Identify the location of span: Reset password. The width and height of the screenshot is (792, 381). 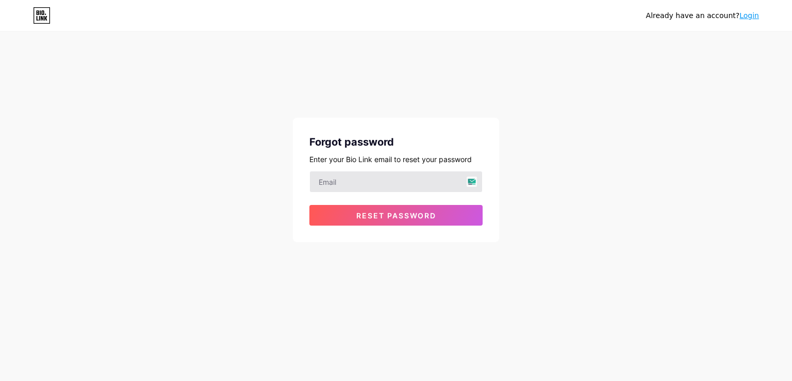
(396, 215).